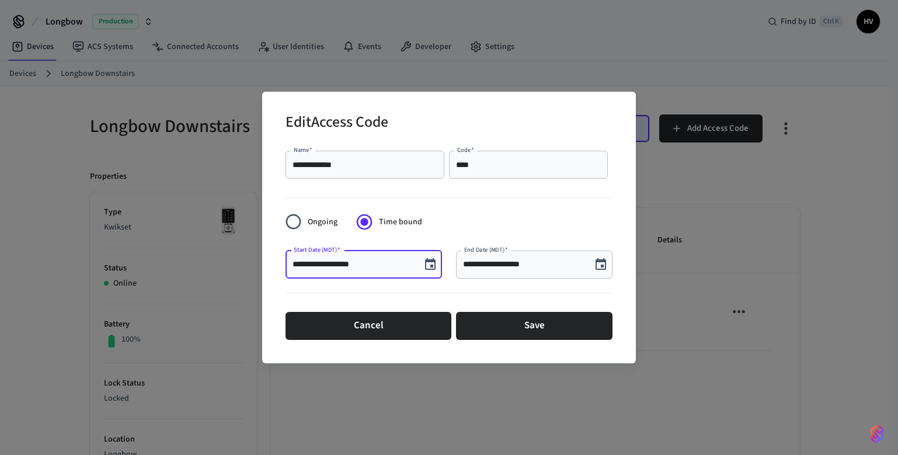 The image size is (898, 455). Describe the element at coordinates (337, 123) in the screenshot. I see `h2: Edit Access Code` at that location.